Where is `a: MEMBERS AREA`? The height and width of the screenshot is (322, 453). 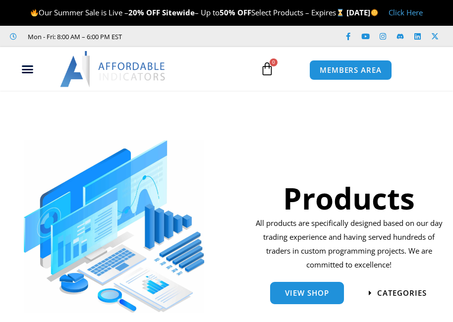
a: MEMBERS AREA is located at coordinates (350, 70).